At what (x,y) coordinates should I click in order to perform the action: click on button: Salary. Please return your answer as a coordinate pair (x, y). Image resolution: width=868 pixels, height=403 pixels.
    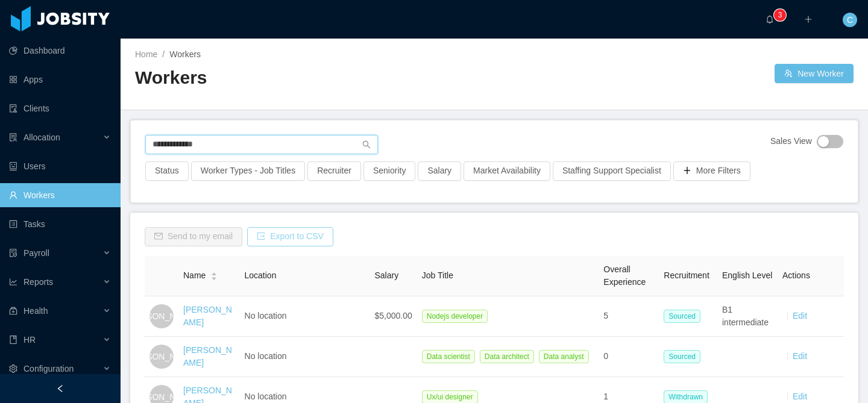
    Looking at the image, I should click on (440, 171).